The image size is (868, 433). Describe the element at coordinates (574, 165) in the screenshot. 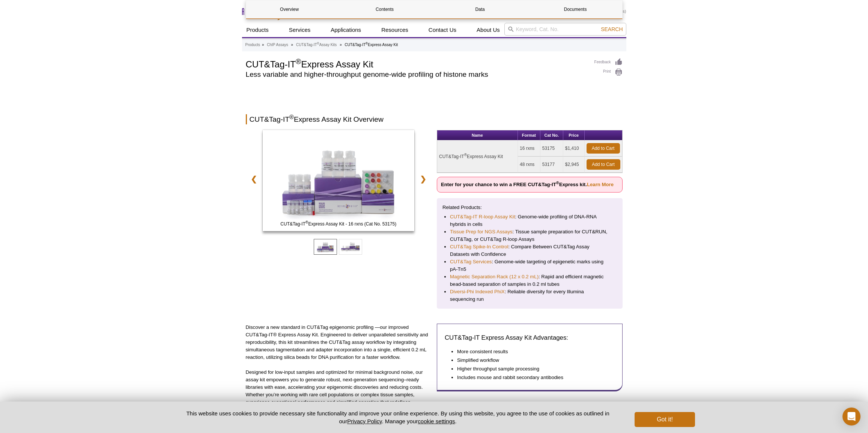

I see `td: $2,945` at that location.